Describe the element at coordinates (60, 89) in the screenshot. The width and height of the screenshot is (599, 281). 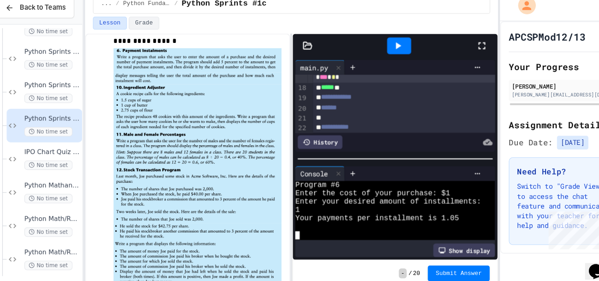
I see `span: Python Sprints #1b` at that location.